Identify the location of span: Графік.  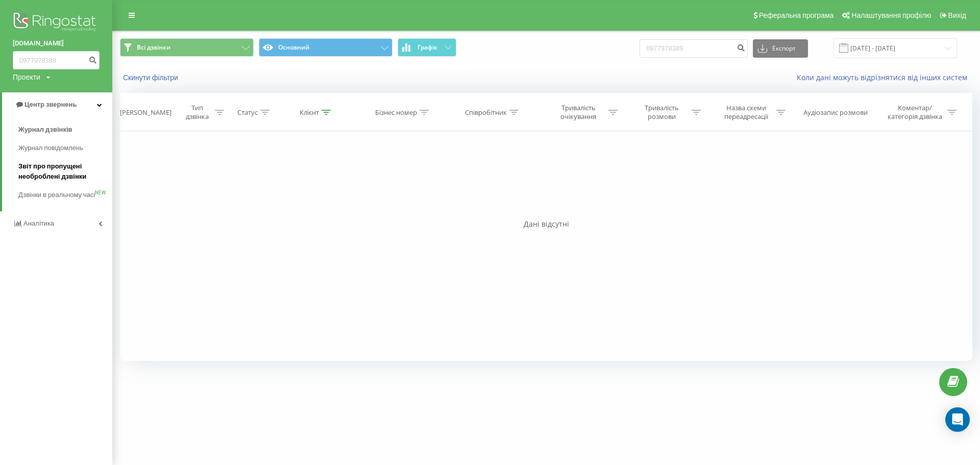
(428, 48).